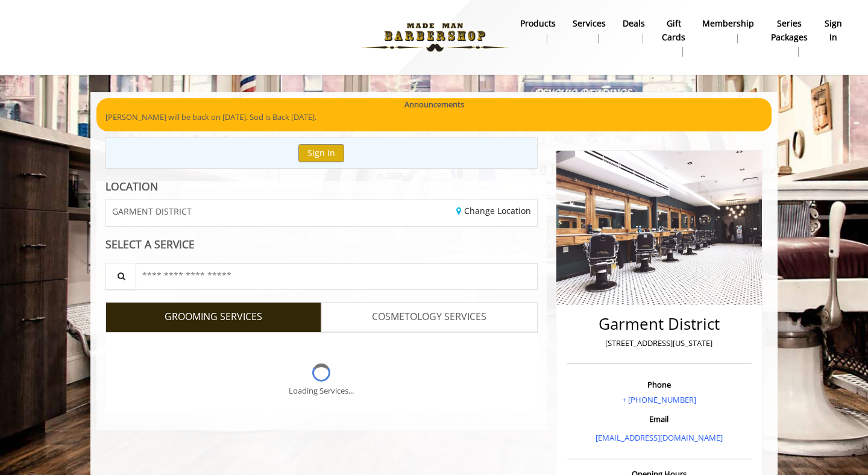  Describe the element at coordinates (152, 211) in the screenshot. I see `span: GARMENT DISTRICT` at that location.